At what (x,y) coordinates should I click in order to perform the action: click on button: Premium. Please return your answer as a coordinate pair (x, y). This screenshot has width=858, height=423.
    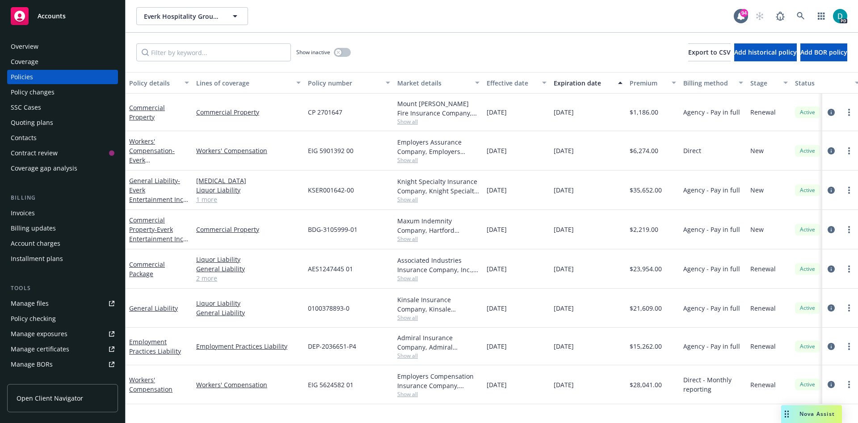
    Looking at the image, I should click on (653, 83).